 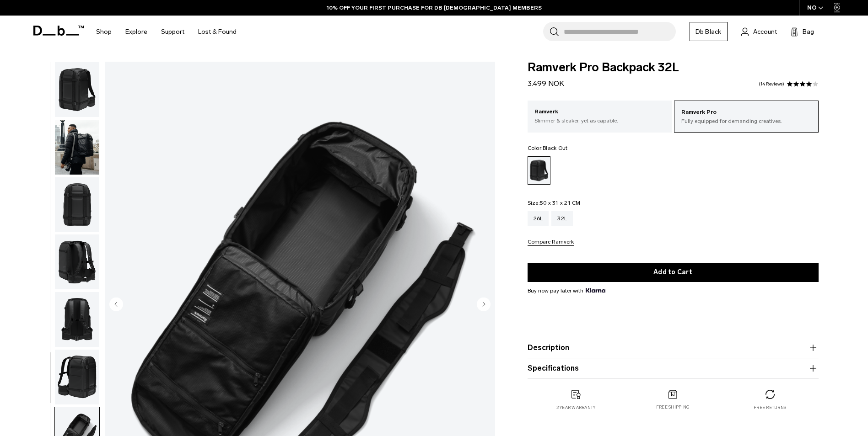 I want to click on a: Shop, so click(x=104, y=32).